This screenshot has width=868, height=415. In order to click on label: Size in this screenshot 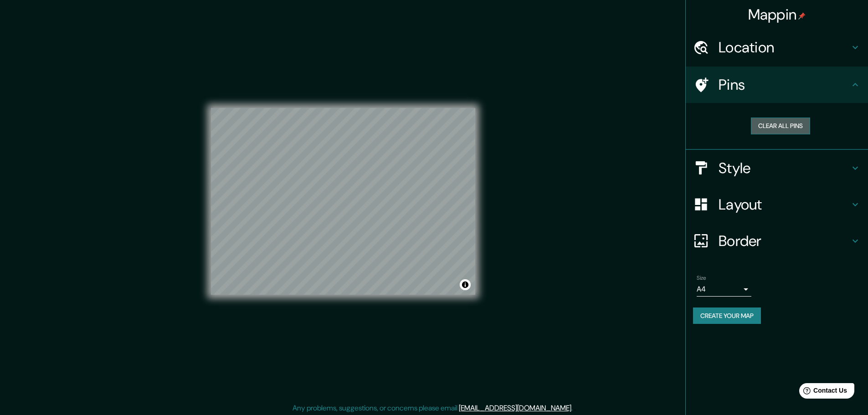, I will do `click(702, 277)`.